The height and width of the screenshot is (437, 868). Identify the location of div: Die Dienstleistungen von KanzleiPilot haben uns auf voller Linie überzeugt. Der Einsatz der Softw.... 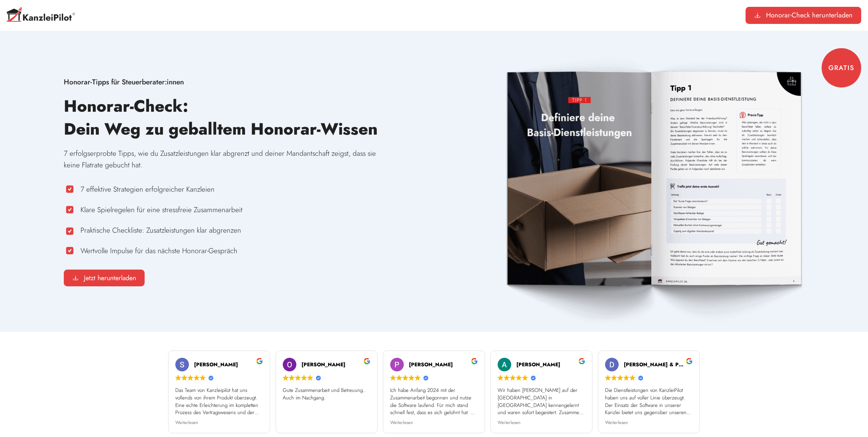
(649, 401).